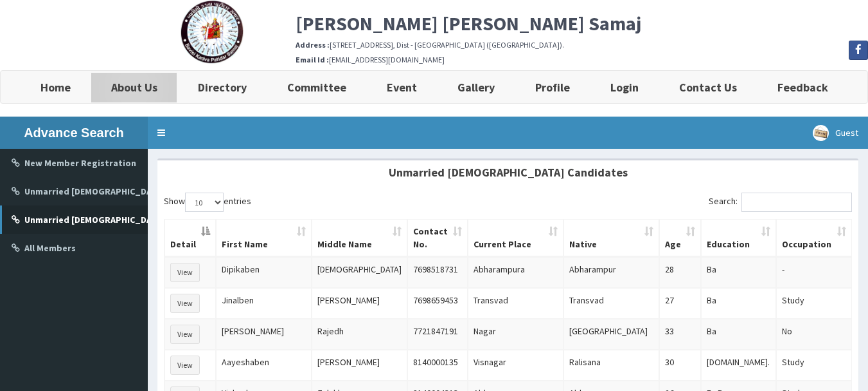  What do you see at coordinates (74, 133) in the screenshot?
I see `b: Advance Search` at bounding box center [74, 133].